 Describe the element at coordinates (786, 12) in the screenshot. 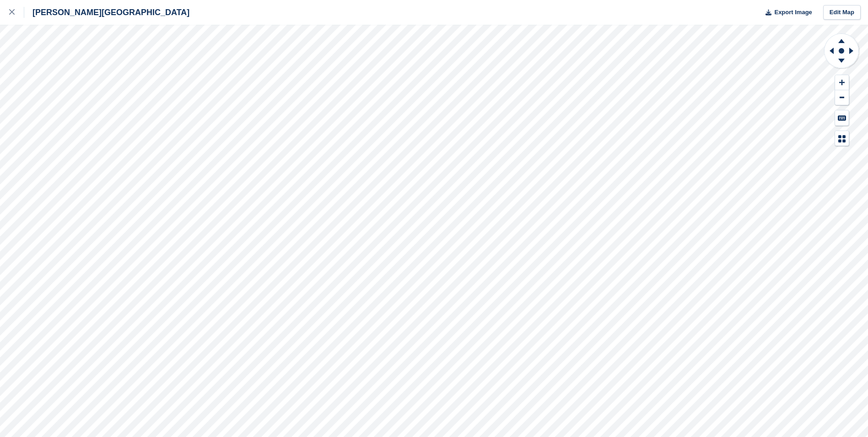

I see `button: Export Image` at that location.